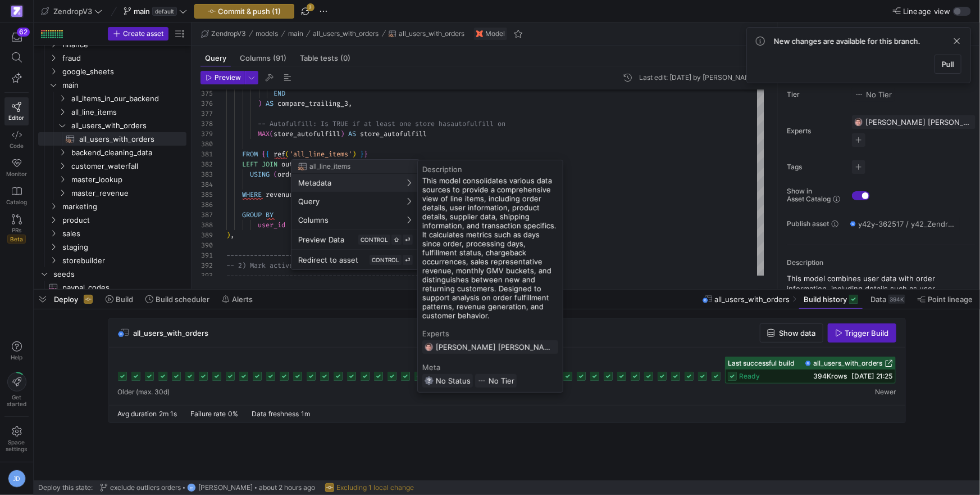 Image resolution: width=980 pixels, height=495 pixels. I want to click on div: No Status, so click(448, 380).